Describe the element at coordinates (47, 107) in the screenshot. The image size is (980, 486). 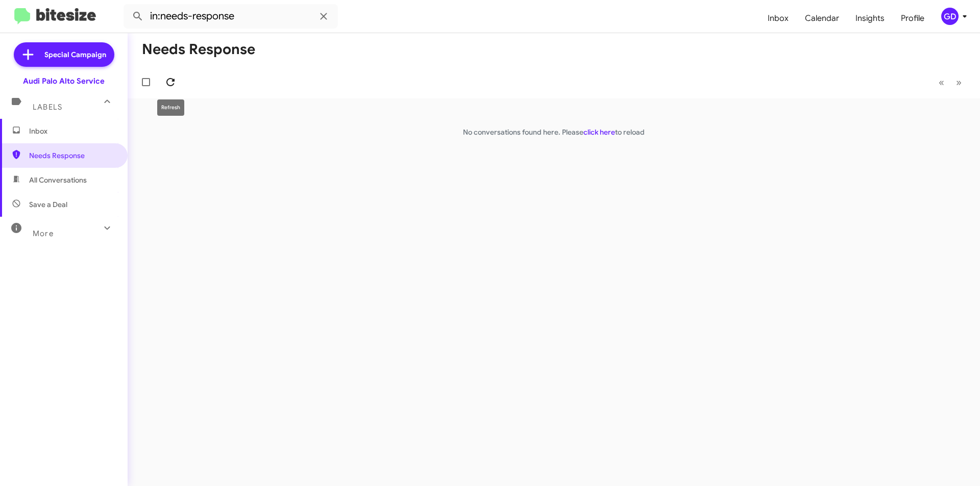
I see `span: Labels` at that location.